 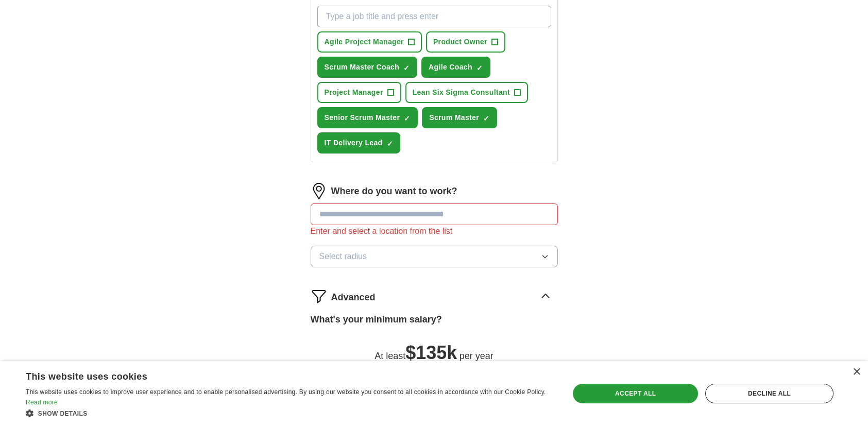 I want to click on span: Agile Coach, so click(x=450, y=67).